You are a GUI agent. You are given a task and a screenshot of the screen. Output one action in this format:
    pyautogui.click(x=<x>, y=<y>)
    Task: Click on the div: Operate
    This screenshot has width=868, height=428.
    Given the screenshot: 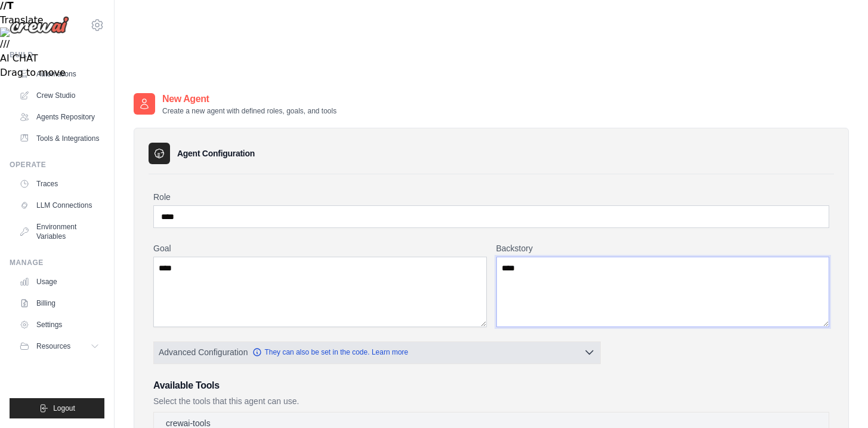 What is the action you would take?
    pyautogui.click(x=56, y=165)
    